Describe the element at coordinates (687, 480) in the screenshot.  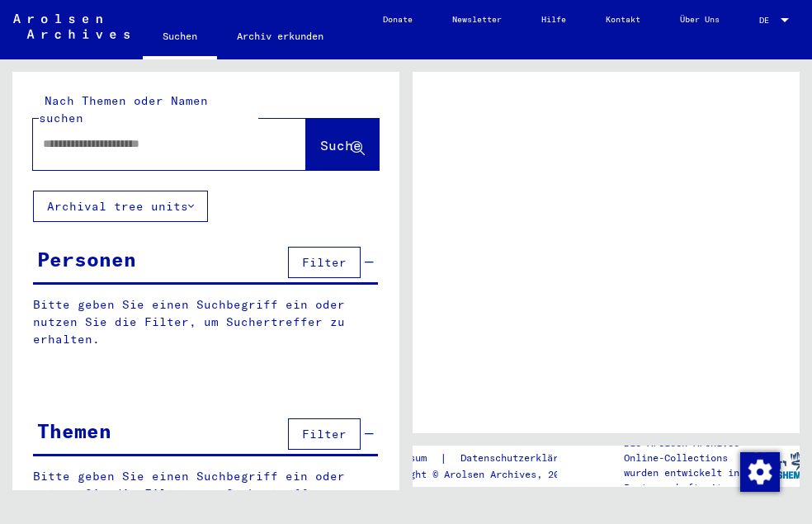
I see `p: wurden entwickelt in Partnerschaft mit` at that location.